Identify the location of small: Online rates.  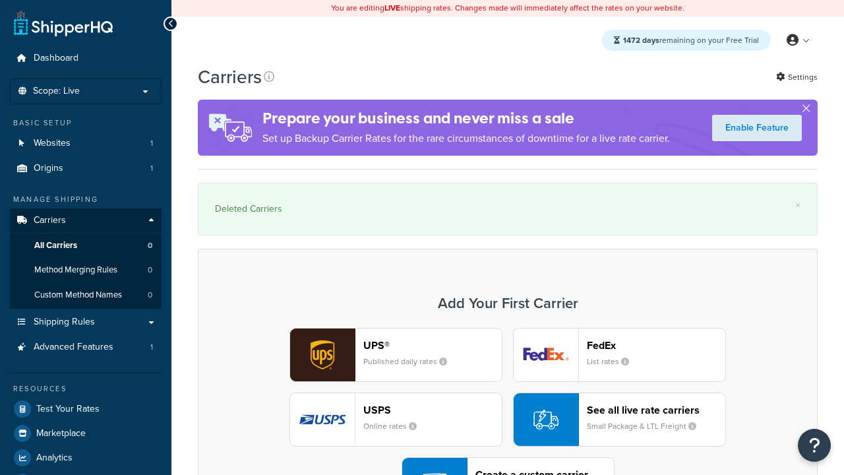
(395, 426).